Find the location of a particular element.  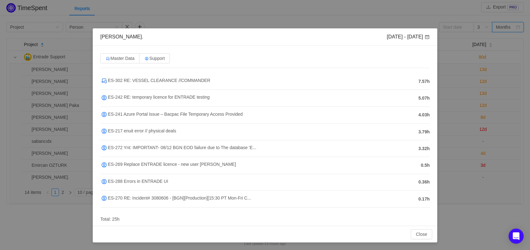

span: Total: 25h is located at coordinates (110, 219).